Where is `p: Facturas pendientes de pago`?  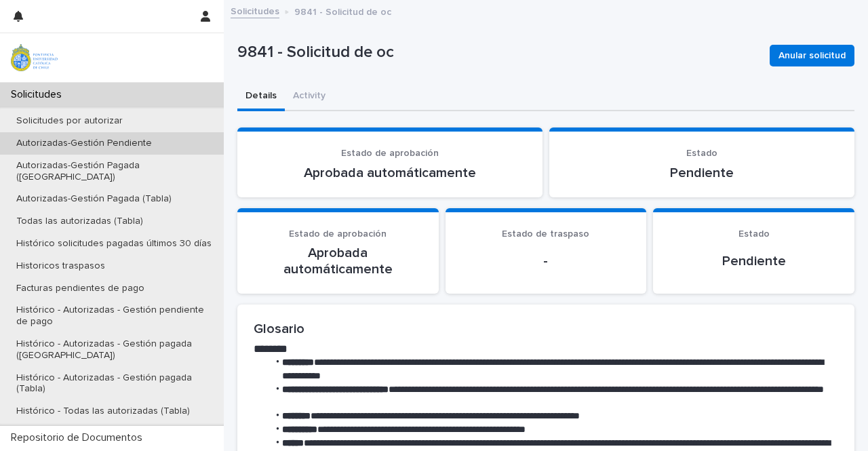
p: Facturas pendientes de pago is located at coordinates (80, 288).